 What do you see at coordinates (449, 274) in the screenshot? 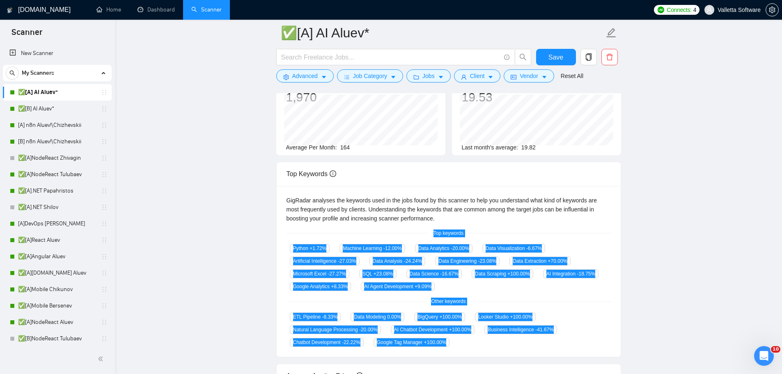
I see `span: -16.67 %` at bounding box center [449, 274].